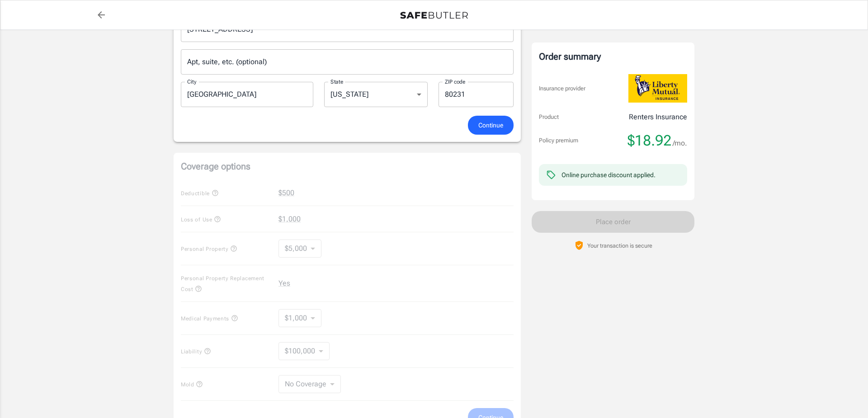  Describe the element at coordinates (613, 56) in the screenshot. I see `div: Order summary` at that location.